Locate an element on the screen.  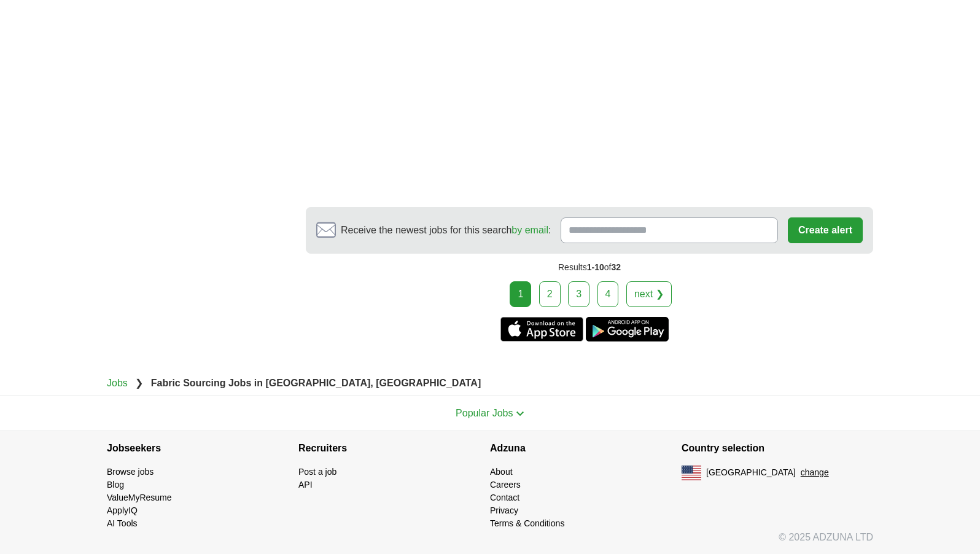
a: API is located at coordinates (305, 485).